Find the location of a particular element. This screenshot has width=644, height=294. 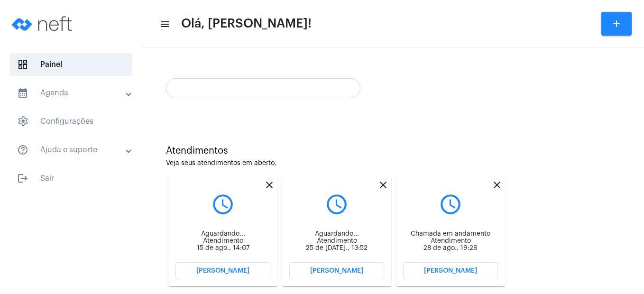

mat-panel-title: Agenda is located at coordinates (71, 93).